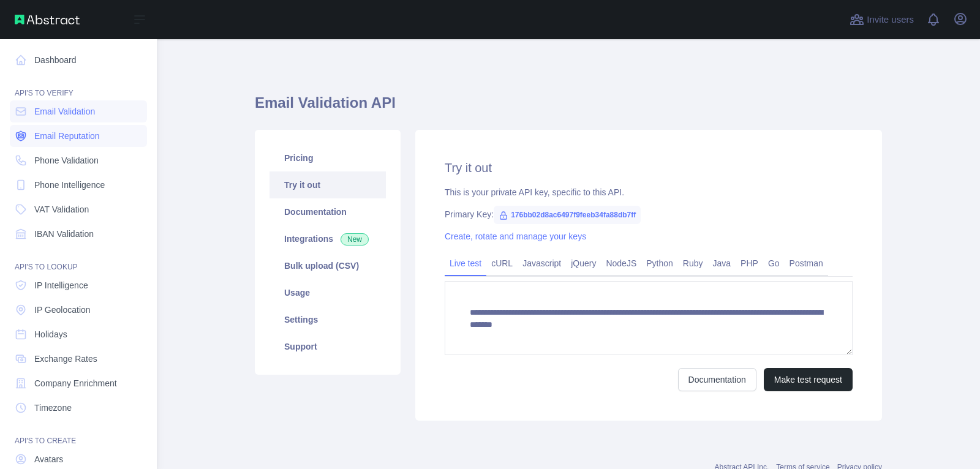  What do you see at coordinates (66, 161) in the screenshot?
I see `span: Phone Validation` at bounding box center [66, 161].